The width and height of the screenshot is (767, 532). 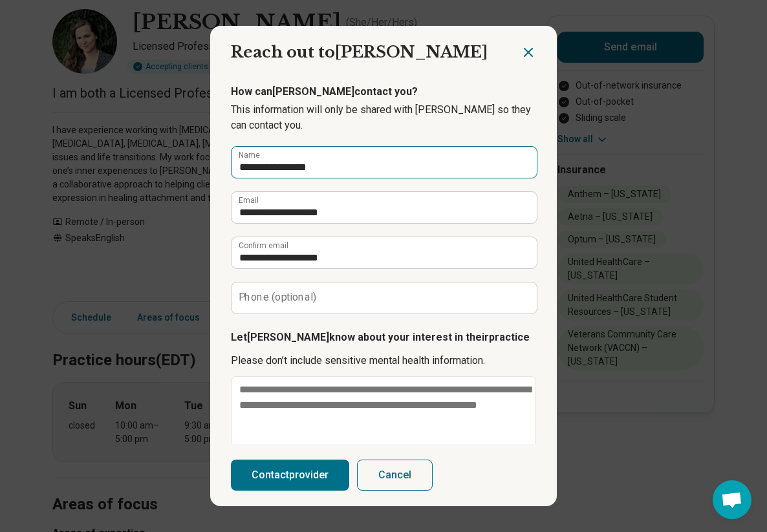 I want to click on button: Cancel, so click(x=394, y=475).